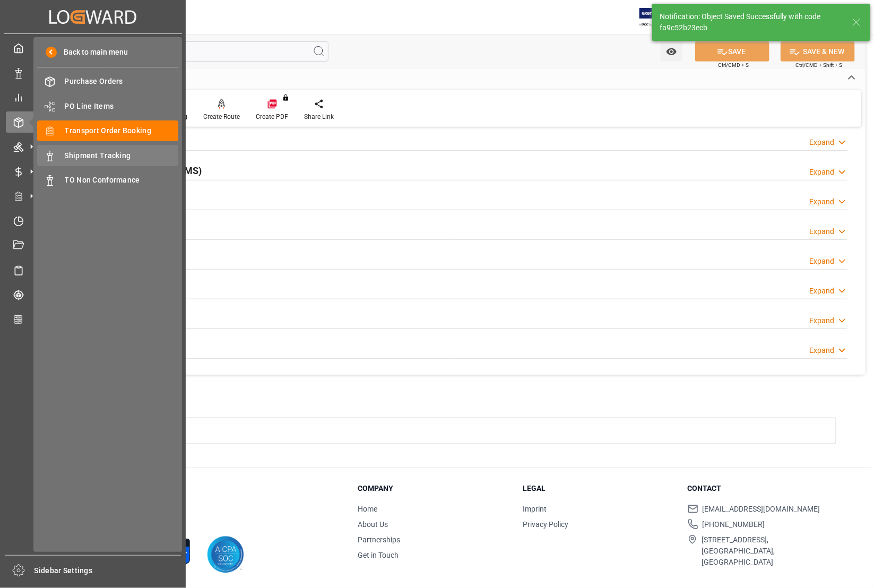 This screenshot has width=874, height=588. What do you see at coordinates (92, 245) in the screenshot?
I see `a: Document Management` at bounding box center [92, 245].